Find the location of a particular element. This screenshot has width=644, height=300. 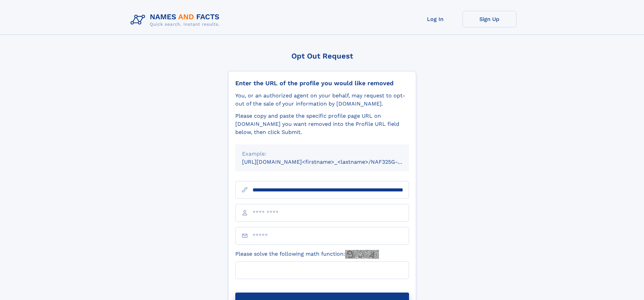

a: Log In is located at coordinates (436, 19).